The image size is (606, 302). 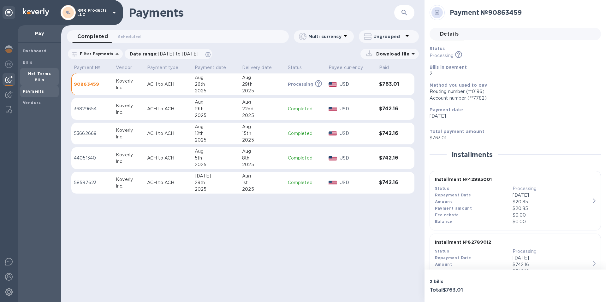 What do you see at coordinates (388, 68) in the screenshot?
I see `span: Paid` at bounding box center [388, 68].